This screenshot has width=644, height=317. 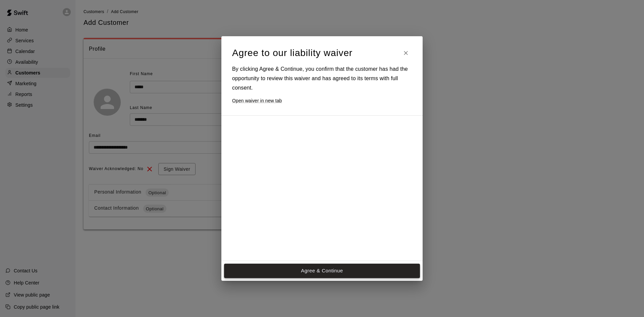 I want to click on h6: By clicking Agree & Continue, you confirm that the customer has had the opportunity to review thi..., so click(x=322, y=78).